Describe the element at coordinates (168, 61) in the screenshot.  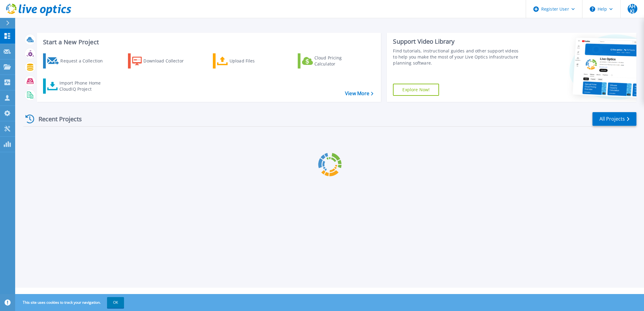
I see `div: Download Collector` at that location.